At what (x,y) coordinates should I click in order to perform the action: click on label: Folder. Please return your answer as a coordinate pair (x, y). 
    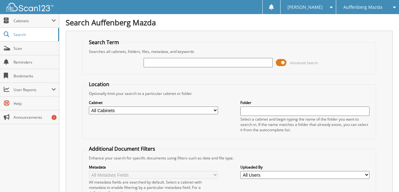
    Looking at the image, I should click on (304, 103).